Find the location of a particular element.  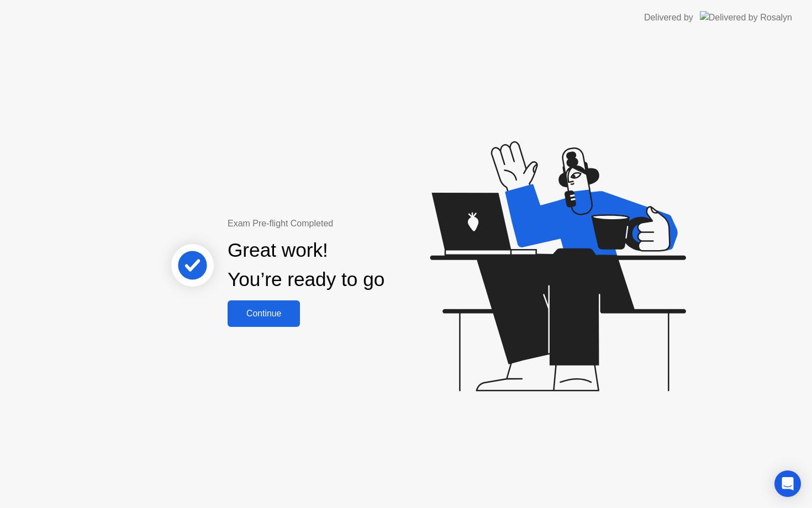

img: Delivered by Rosalyn is located at coordinates (746, 17).